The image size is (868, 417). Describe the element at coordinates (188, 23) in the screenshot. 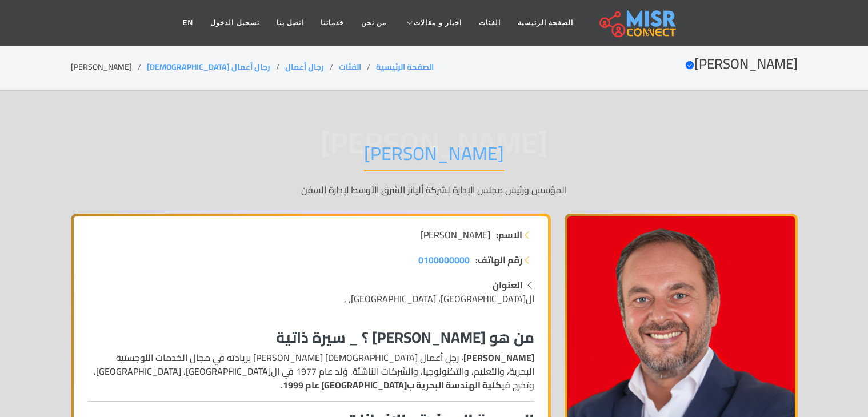

I see `a: EN` at that location.